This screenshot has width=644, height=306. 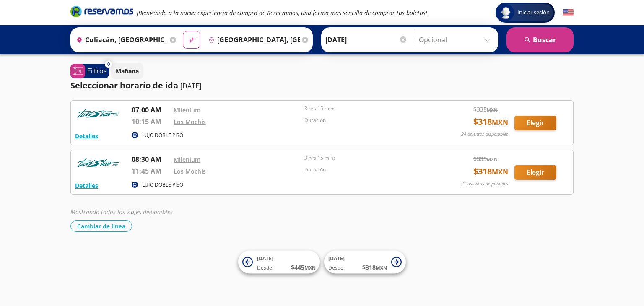 What do you see at coordinates (90, 71) in the screenshot?
I see `button: 0Filtros` at bounding box center [90, 71].